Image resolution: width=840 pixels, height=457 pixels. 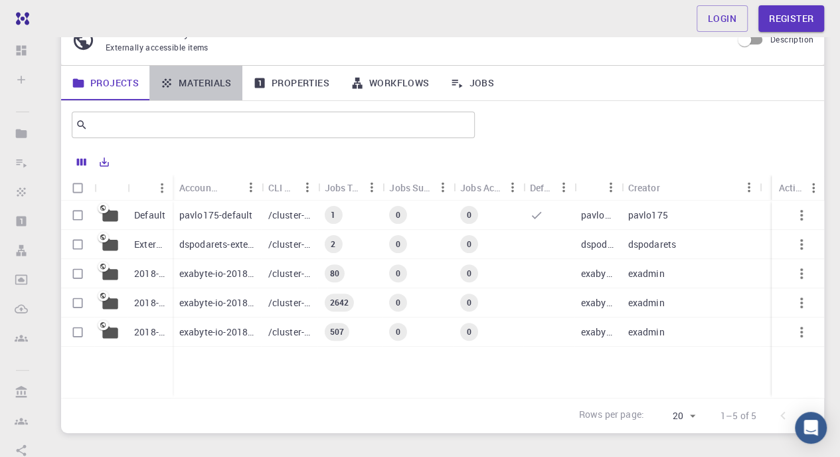 I want to click on span: 507, so click(x=336, y=331).